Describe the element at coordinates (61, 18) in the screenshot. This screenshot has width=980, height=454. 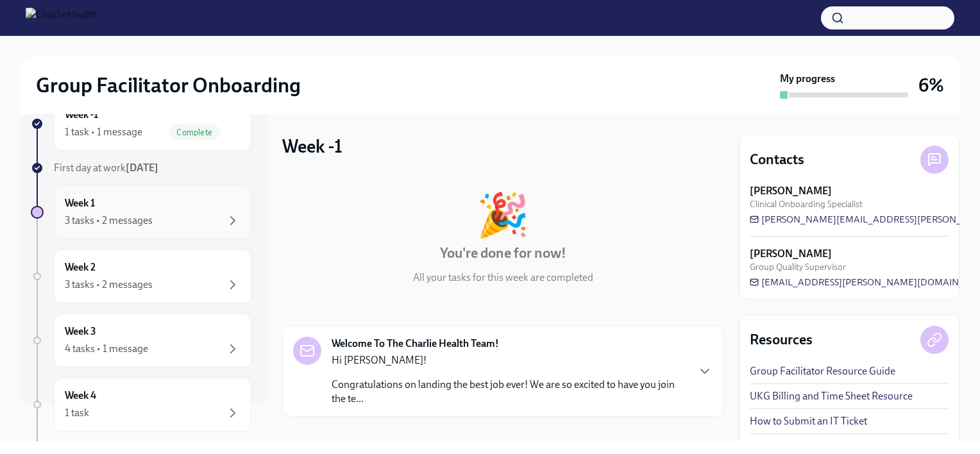
I see `img: CharlieHealth` at that location.